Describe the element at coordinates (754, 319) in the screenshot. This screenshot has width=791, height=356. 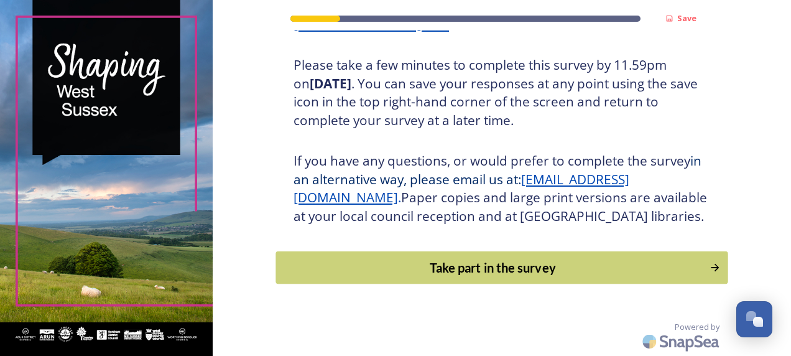
I see `button: Open Chat` at that location.